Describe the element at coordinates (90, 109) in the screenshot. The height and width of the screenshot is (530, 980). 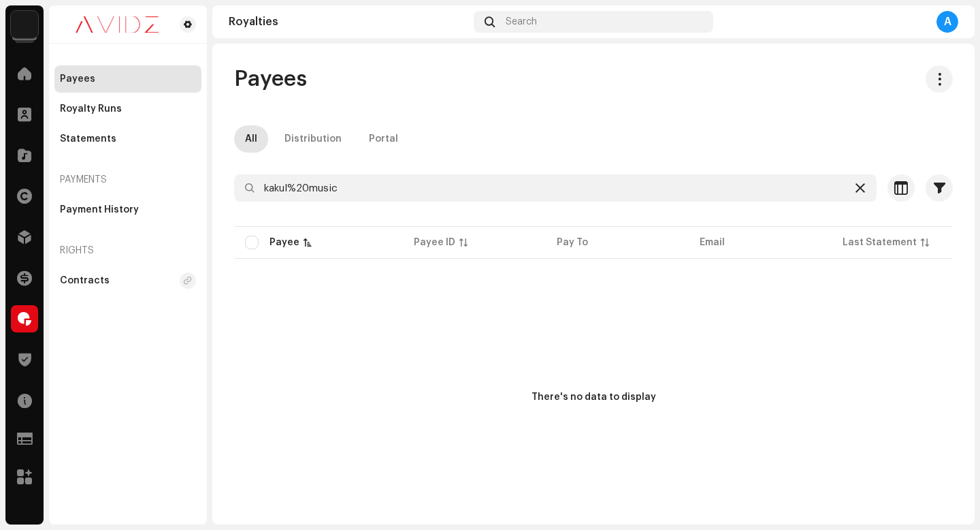
I see `div: Royalty Runs` at that location.